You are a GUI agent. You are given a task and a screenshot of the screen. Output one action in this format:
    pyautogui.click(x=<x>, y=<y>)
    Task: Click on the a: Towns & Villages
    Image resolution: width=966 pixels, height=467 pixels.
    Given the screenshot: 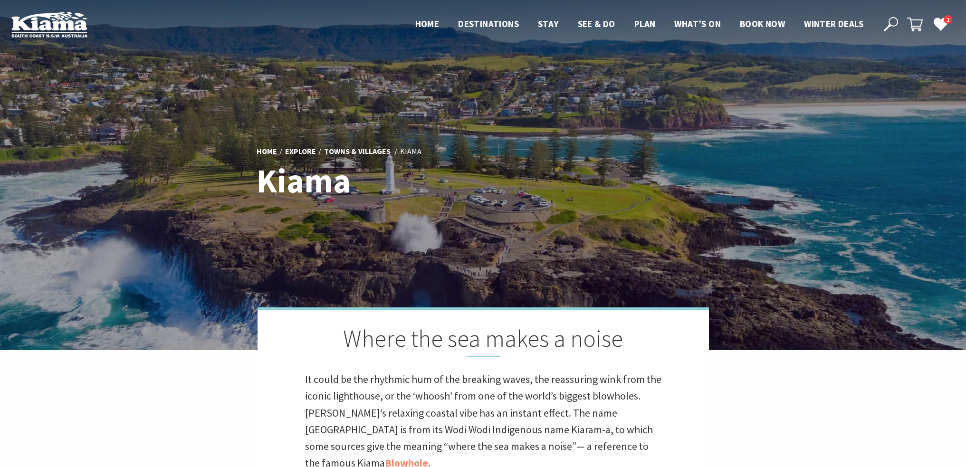 What is the action you would take?
    pyautogui.click(x=357, y=152)
    